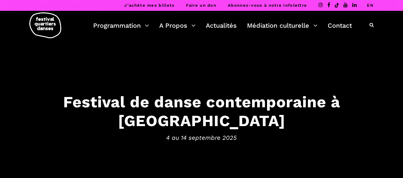 This screenshot has height=178, width=403. What do you see at coordinates (121, 26) in the screenshot?
I see `a: Programmation` at bounding box center [121, 26].